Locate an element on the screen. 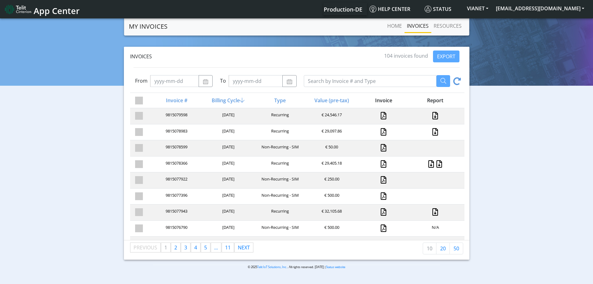 The width and height of the screenshot is (593, 284). div: € 24,546.17 is located at coordinates (331, 116).